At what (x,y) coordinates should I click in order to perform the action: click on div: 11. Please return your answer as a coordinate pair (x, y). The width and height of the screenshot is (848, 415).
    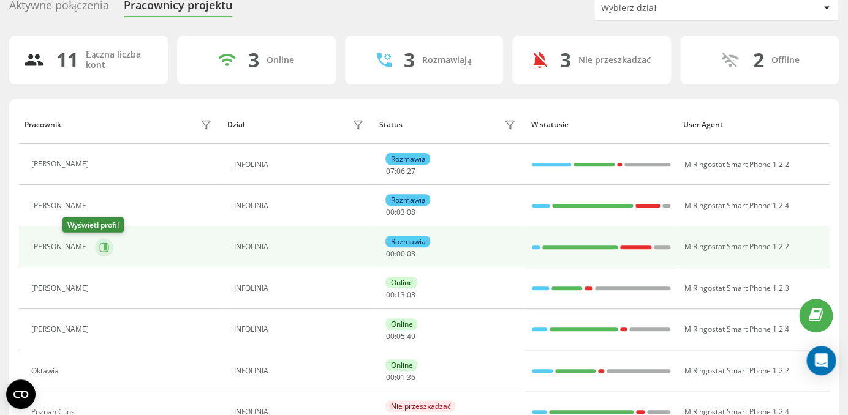
    Looking at the image, I should click on (67, 60).